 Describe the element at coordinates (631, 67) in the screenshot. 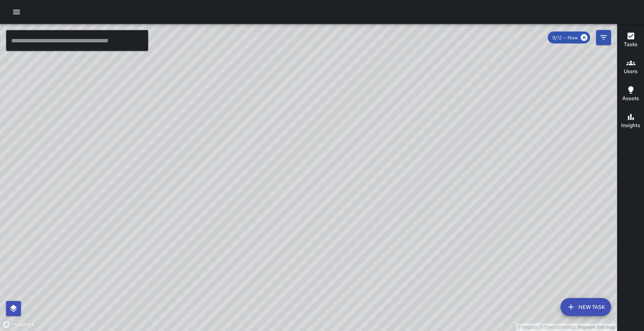

I see `button: Users` at that location.